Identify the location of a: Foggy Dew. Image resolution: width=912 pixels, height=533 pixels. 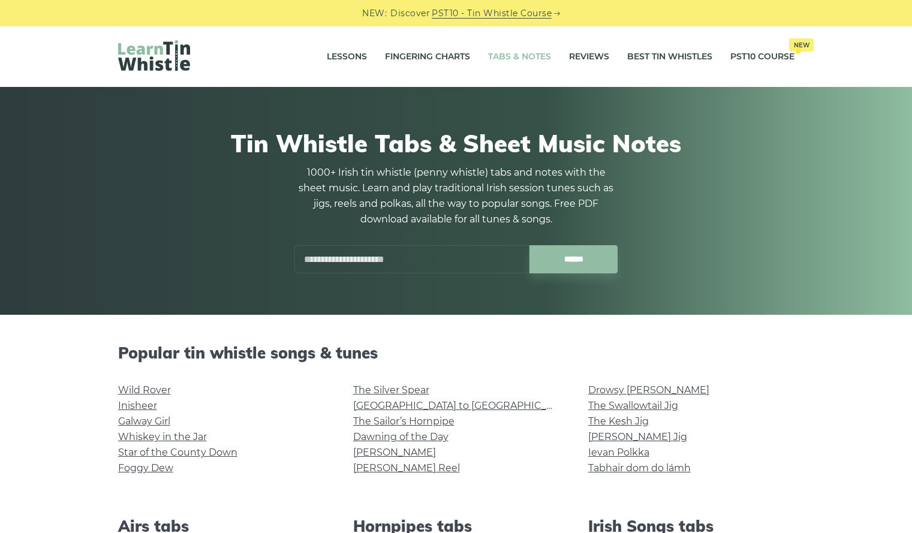
(146, 467).